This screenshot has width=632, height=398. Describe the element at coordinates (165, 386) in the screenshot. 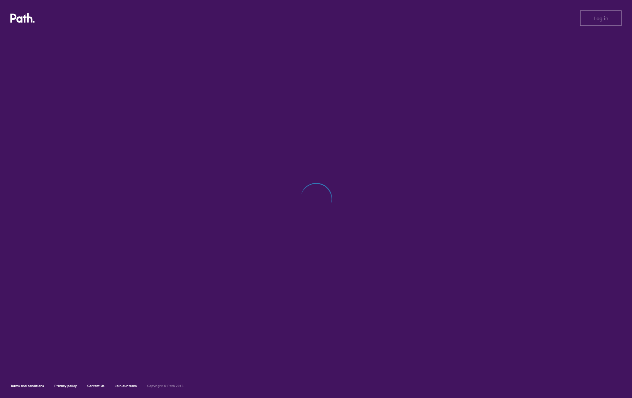

I see `h6: Copyright © Path 2018` at that location.